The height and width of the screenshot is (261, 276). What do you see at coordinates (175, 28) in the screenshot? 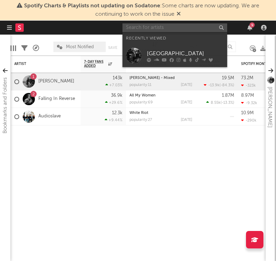
I see `input: Search for artists` at bounding box center [175, 28].